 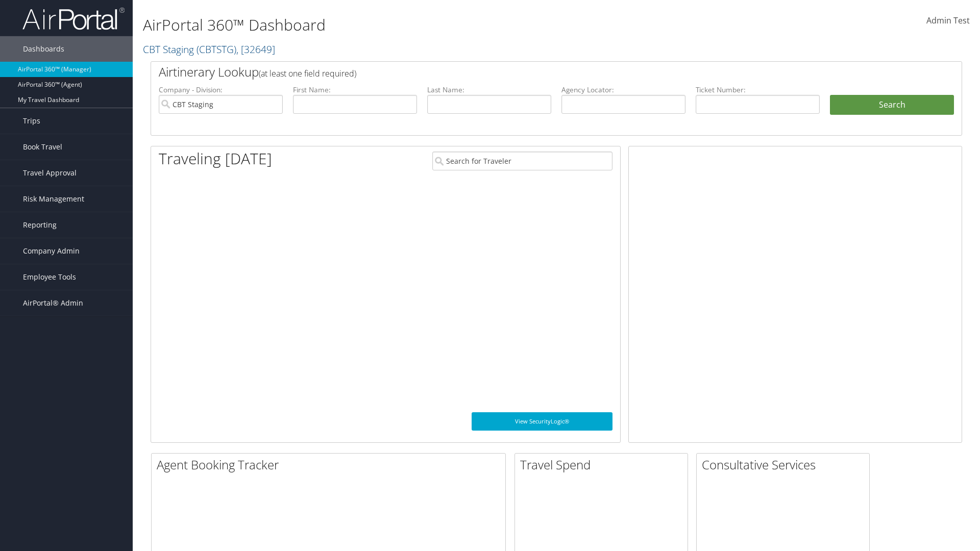 What do you see at coordinates (522, 161) in the screenshot?
I see `input: Search for Traveler` at bounding box center [522, 161].